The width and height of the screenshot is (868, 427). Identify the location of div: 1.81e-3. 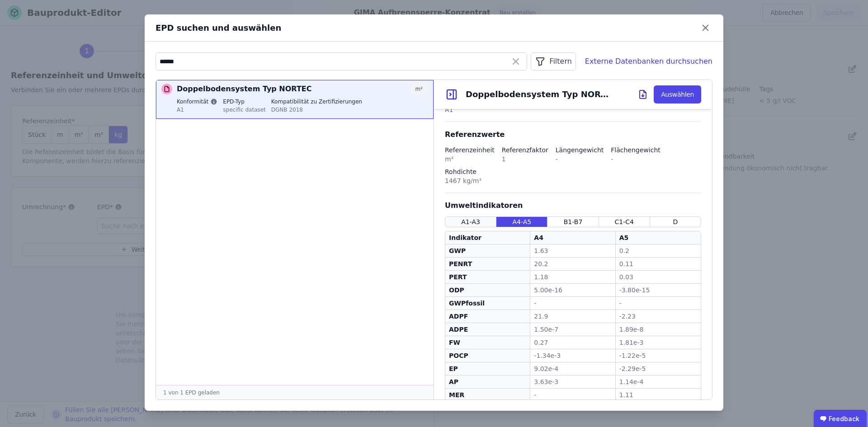
(659, 342).